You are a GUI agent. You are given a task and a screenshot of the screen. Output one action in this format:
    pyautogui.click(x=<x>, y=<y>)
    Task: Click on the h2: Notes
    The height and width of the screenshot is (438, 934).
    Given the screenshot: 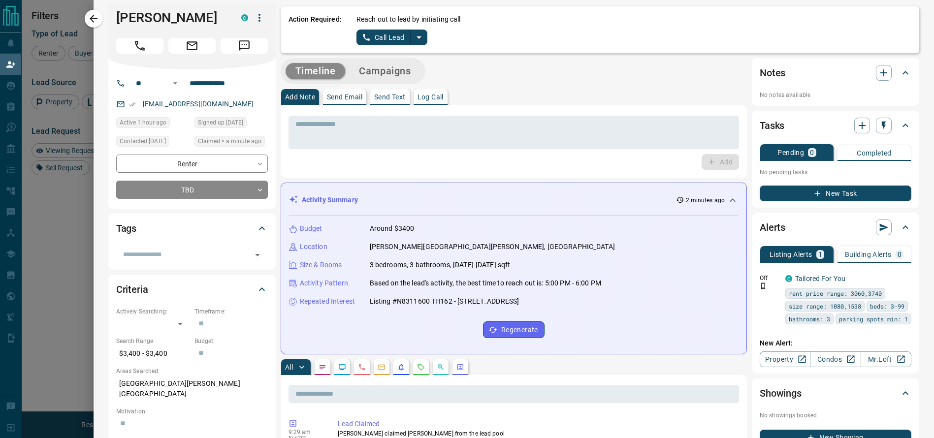 What is the action you would take?
    pyautogui.click(x=772, y=73)
    